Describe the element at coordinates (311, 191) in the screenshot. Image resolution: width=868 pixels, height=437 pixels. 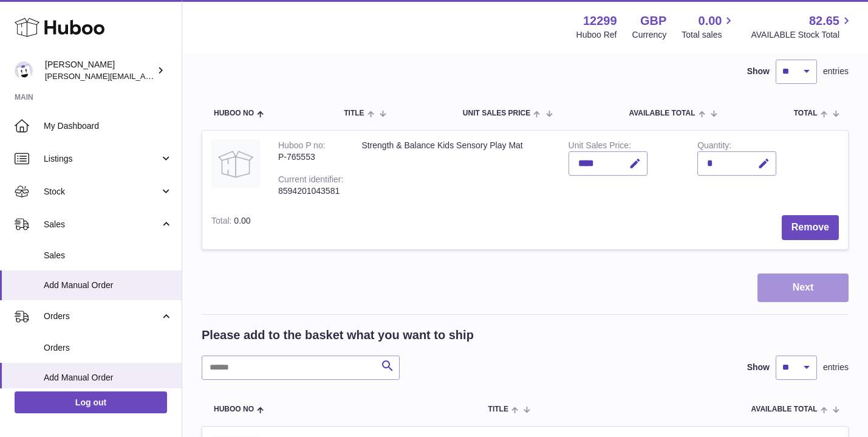
I see `div: 8594201043581` at that location.